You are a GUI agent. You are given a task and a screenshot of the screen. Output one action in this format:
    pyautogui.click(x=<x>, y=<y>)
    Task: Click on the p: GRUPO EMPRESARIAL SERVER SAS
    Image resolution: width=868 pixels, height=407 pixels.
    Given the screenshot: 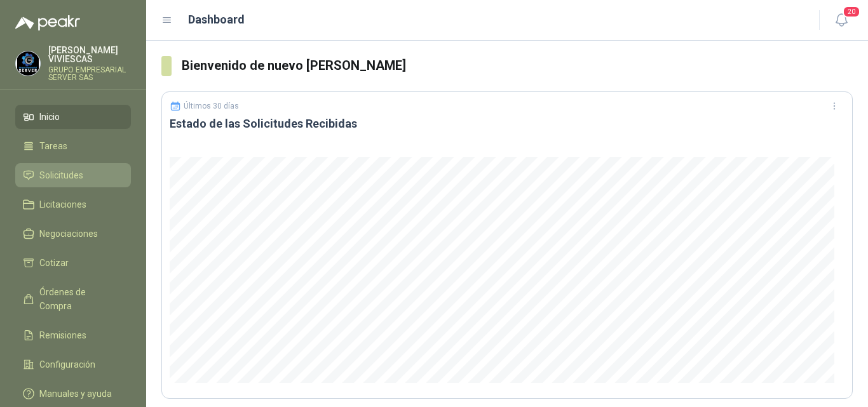 What is the action you would take?
    pyautogui.click(x=89, y=73)
    